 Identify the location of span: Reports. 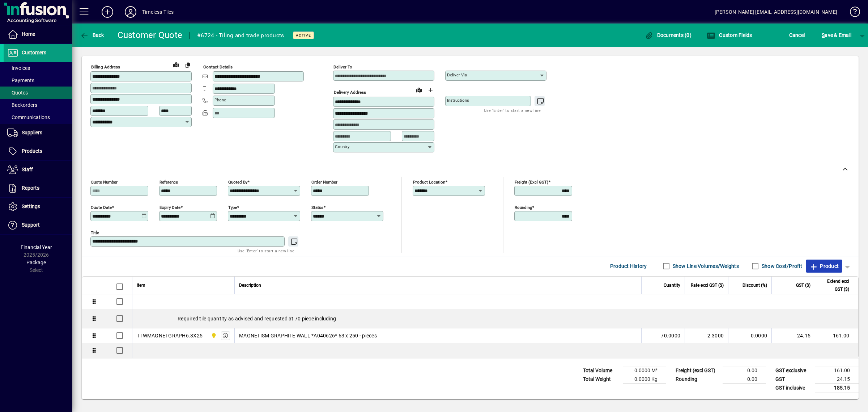
(30, 188).